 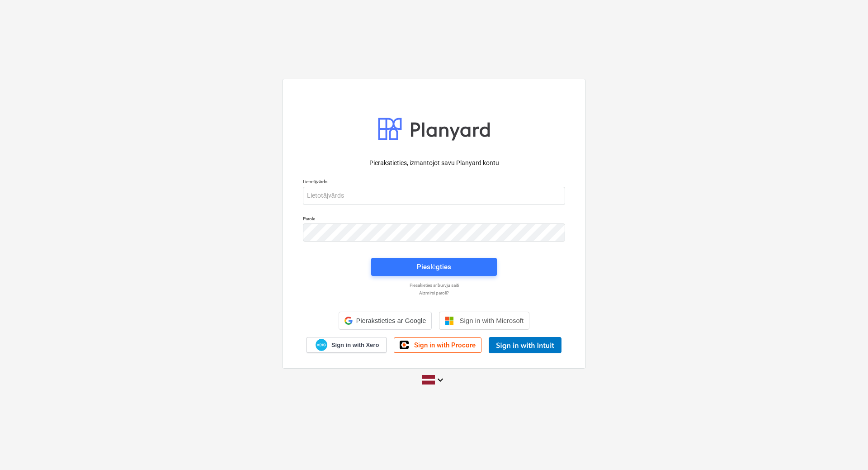 I want to click on img: Microsoft logo, so click(x=449, y=321).